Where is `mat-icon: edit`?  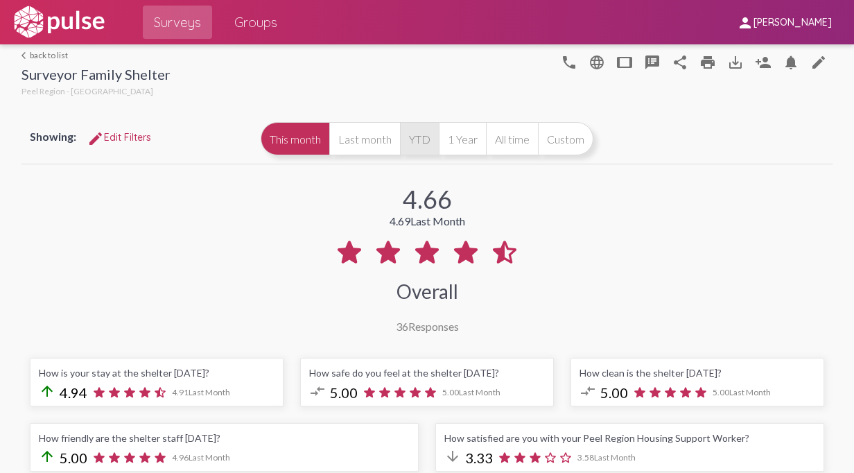
mat-icon: edit is located at coordinates (819, 62).